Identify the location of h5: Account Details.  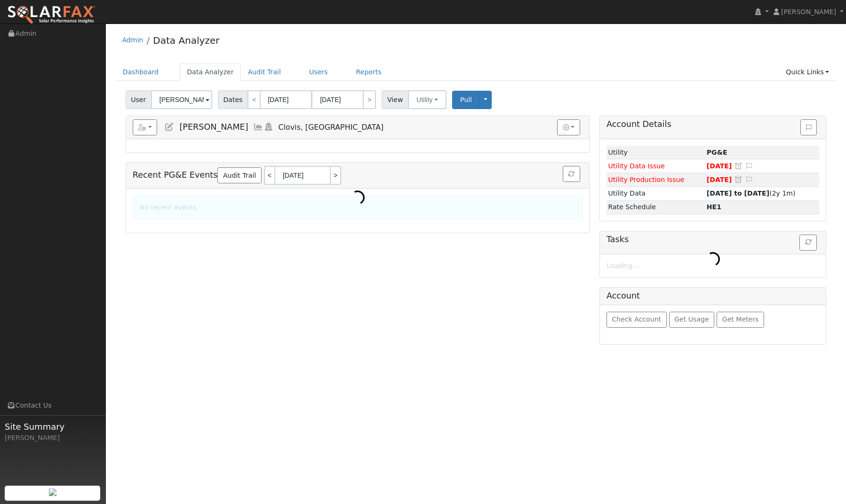
(713, 124).